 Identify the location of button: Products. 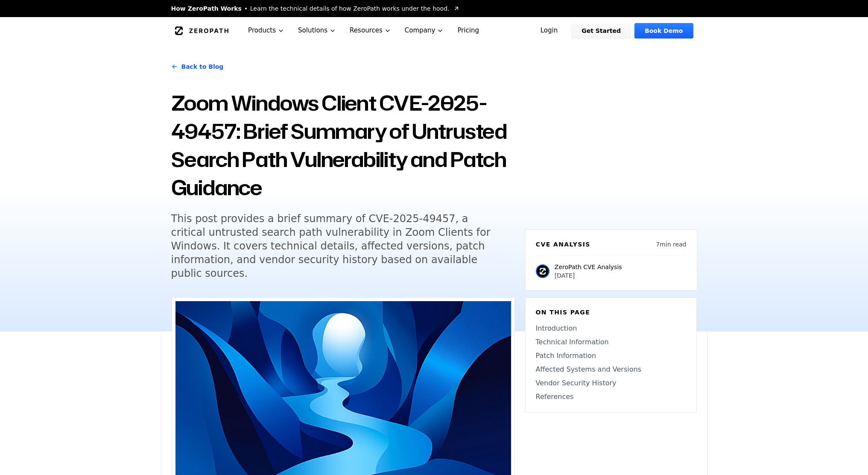
(266, 31).